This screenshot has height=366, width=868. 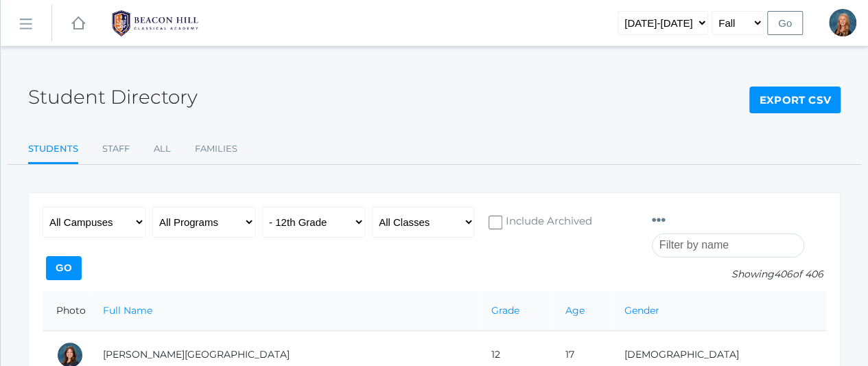 What do you see at coordinates (641, 310) in the screenshot?
I see `a: Gender` at bounding box center [641, 310].